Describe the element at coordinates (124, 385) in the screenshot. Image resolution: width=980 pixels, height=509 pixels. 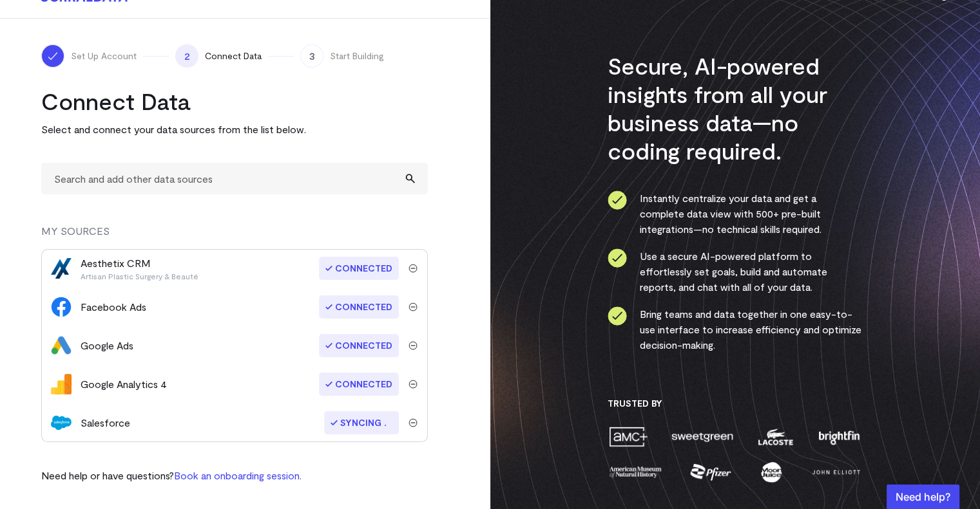
I see `div: Google Analytics 4` at that location.